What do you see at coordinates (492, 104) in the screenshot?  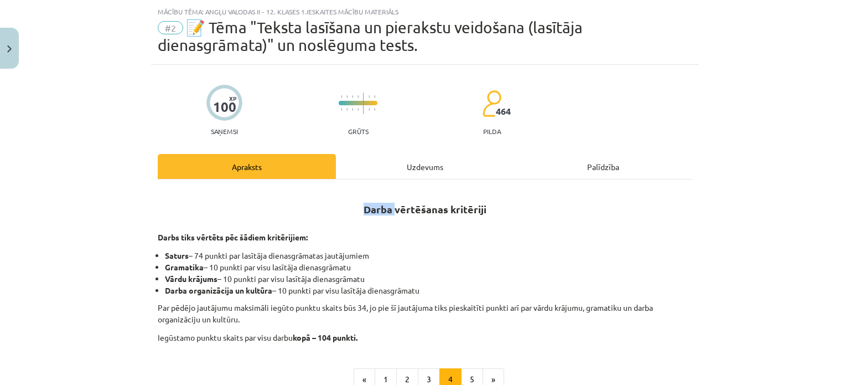 I see `img: students-c634bb4e5e11cddfef0936a35e636f08e4e9abd3cc4e673bd6f9a4125e45ecb1.svg` at bounding box center [492, 104].